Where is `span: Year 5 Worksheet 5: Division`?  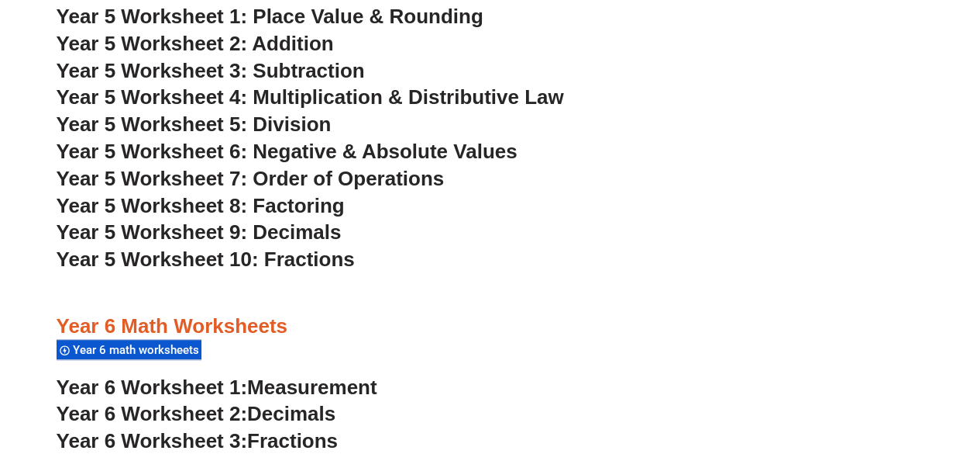
span: Year 5 Worksheet 5: Division is located at coordinates (194, 124).